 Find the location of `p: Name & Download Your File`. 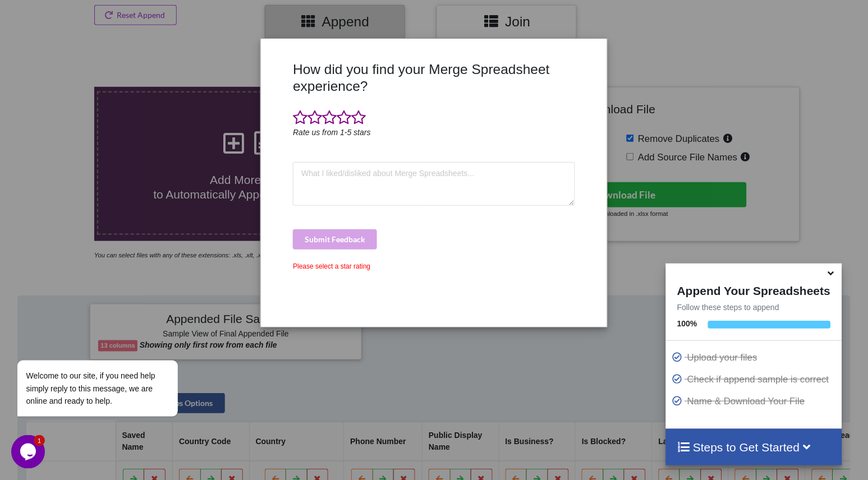

p: Name & Download Your File is located at coordinates (755, 401).